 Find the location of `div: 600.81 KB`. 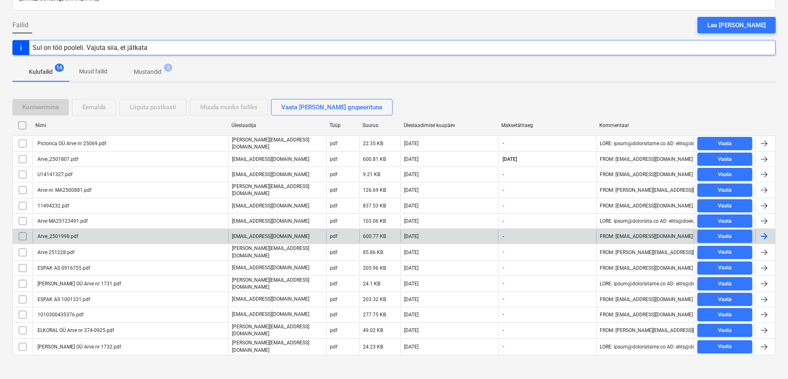

div: 600.81 KB is located at coordinates (375, 159).